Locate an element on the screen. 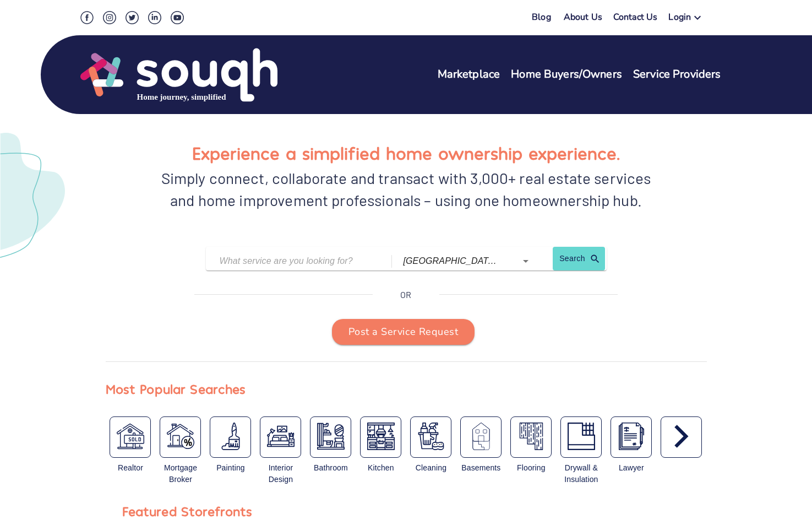 The width and height of the screenshot is (812, 525). button: Mortgage Broker / Agent is located at coordinates (180, 437).